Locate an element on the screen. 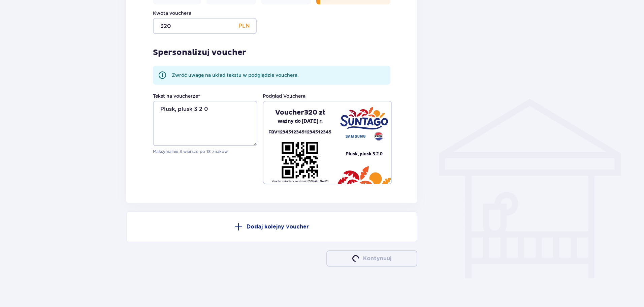 This screenshot has height=307, width=644. button: Dodaj kolejny voucher is located at coordinates (272, 227).